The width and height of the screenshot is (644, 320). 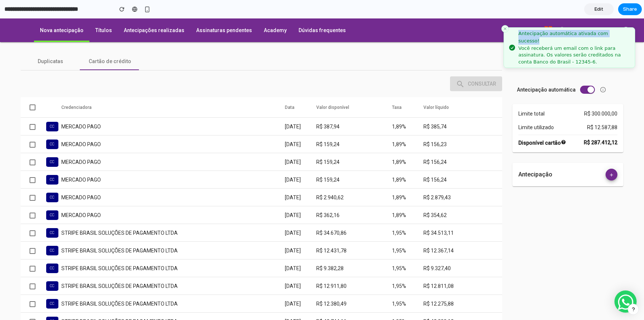 I want to click on td: R$ 42.744,66, so click(x=354, y=303).